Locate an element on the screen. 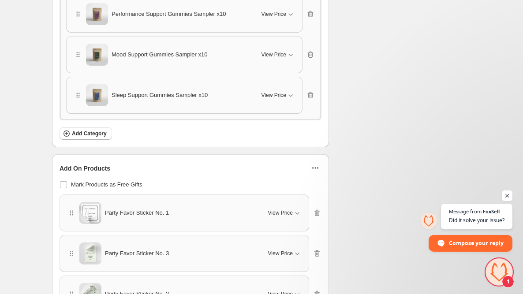 The width and height of the screenshot is (523, 294). span: FoxSell is located at coordinates (491, 211).